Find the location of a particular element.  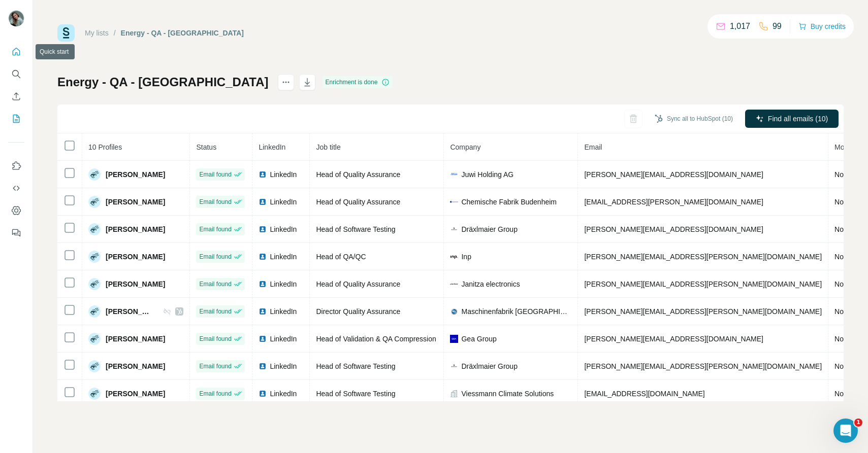

button: Find all emails (10) is located at coordinates (792, 119).